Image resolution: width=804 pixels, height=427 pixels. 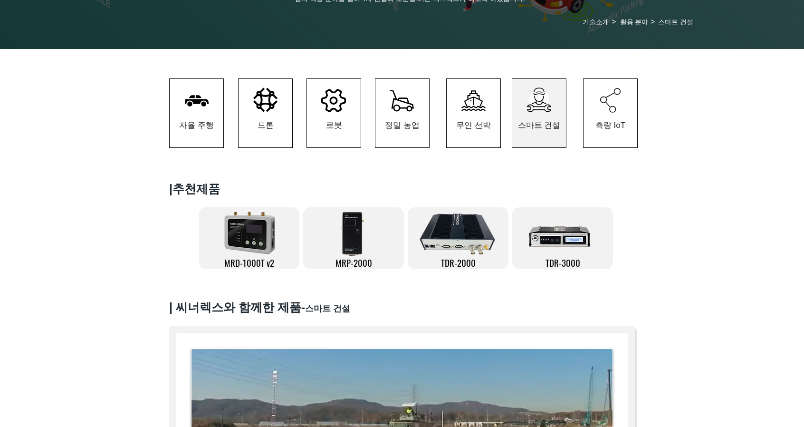 I want to click on a: 활용 분야, so click(x=634, y=22).